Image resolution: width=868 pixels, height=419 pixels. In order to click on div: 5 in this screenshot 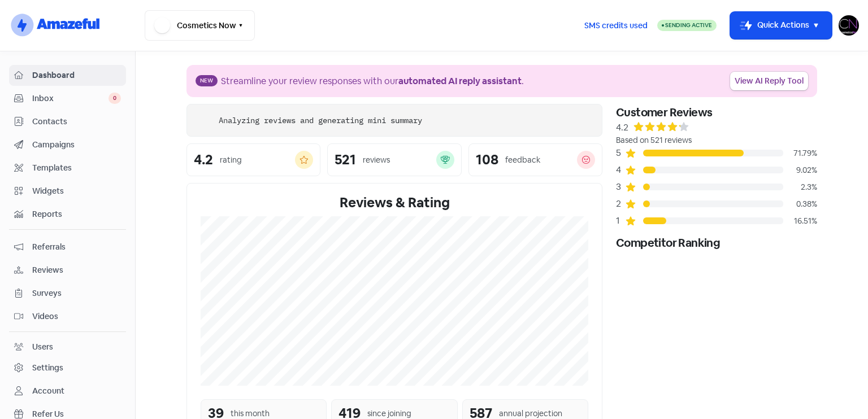, I will do `click(621, 153)`.